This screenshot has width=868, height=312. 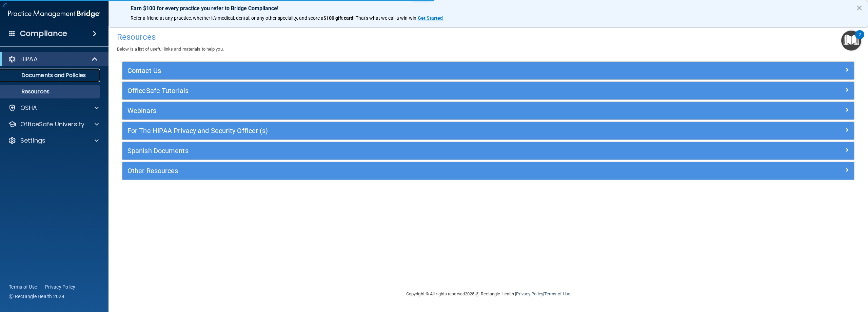 What do you see at coordinates (53, 124) in the screenshot?
I see `a: OfficeSafe University` at bounding box center [53, 124].